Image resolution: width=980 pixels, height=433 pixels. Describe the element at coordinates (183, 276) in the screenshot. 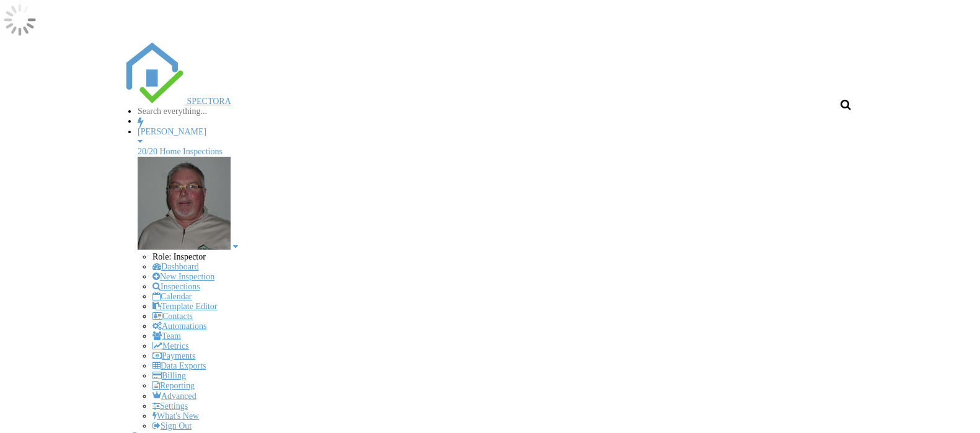

I see `a: New Inspection` at that location.